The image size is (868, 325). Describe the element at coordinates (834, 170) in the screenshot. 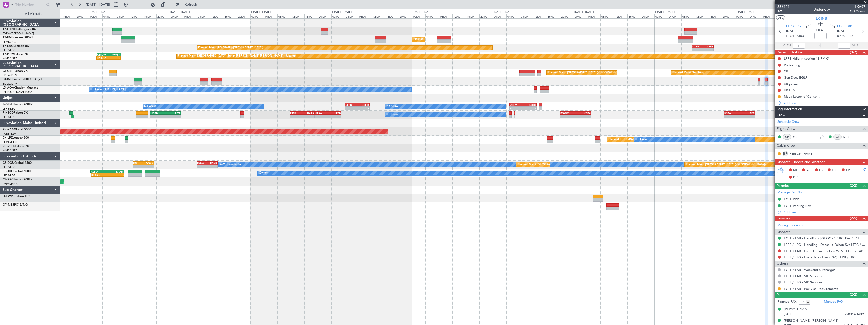

I see `span: FFC` at that location.